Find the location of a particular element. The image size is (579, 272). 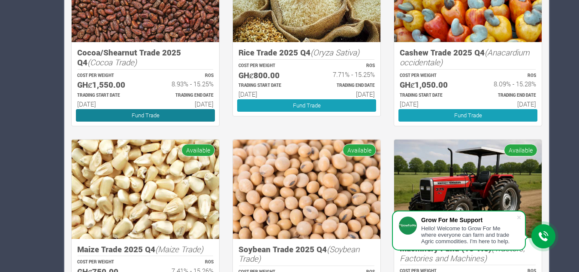

h5: GHȼ800.00 is located at coordinates (269, 75).